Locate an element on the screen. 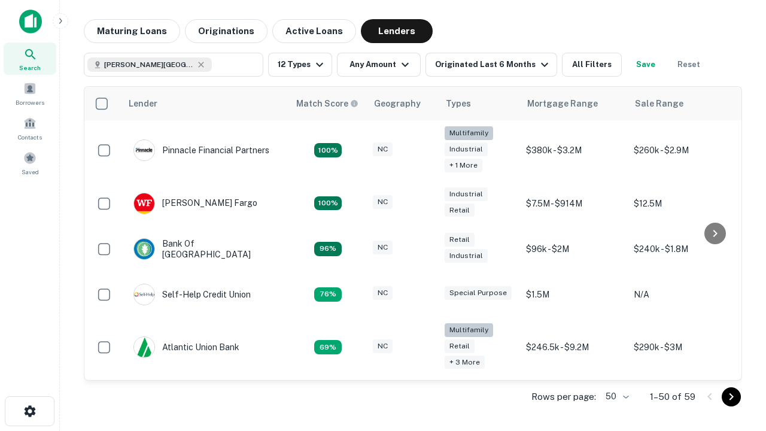 The image size is (766, 431). td: $380k - $3.2M is located at coordinates (574, 150).